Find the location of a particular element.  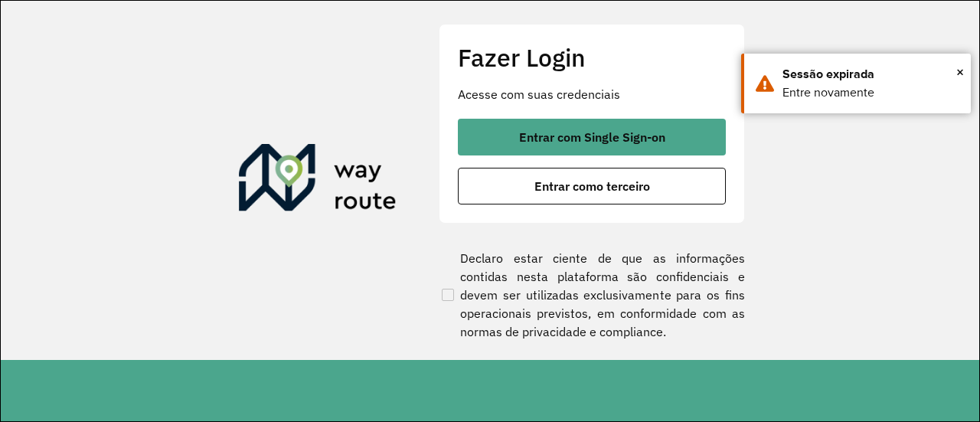

button: Close is located at coordinates (960, 72).